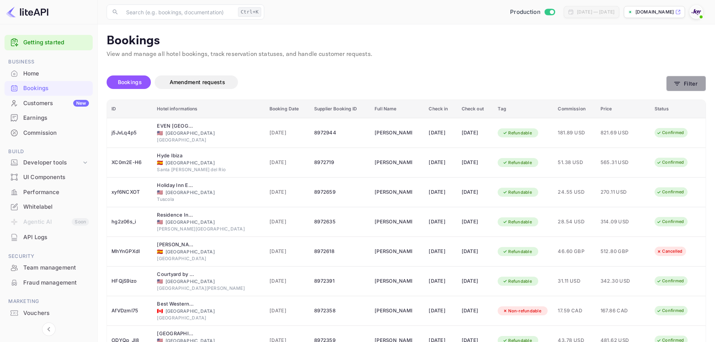 The width and height of the screenshot is (715, 342). What do you see at coordinates (176, 274) in the screenshot?
I see `div: Courtyard by Marriott Fort Collins` at bounding box center [176, 274].